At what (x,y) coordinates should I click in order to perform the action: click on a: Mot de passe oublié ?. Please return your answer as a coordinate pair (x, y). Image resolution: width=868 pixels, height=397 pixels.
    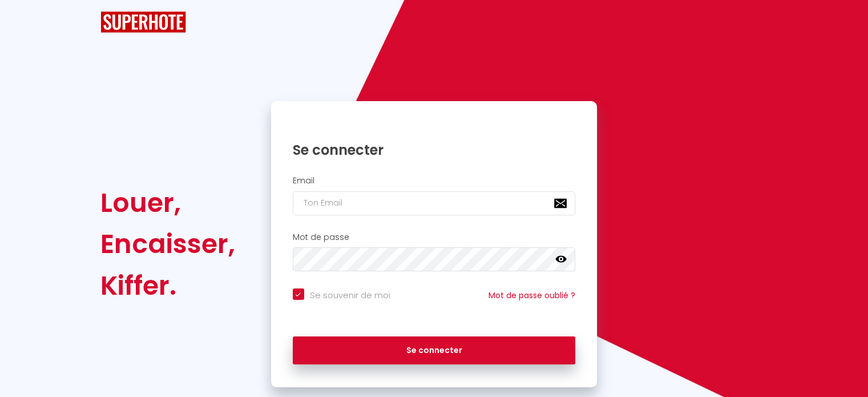
    Looking at the image, I should click on (532, 295).